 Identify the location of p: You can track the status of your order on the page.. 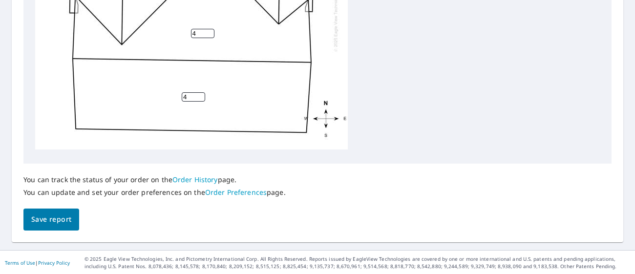
(154, 180).